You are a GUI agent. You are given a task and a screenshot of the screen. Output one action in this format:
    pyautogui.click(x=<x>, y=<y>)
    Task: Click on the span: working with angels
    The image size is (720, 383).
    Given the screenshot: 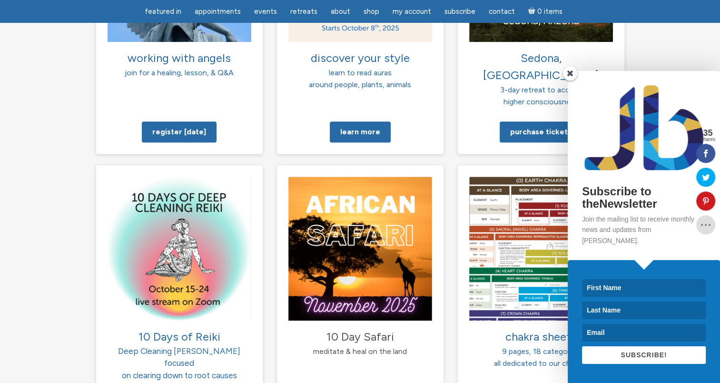 What is the action you would take?
    pyautogui.click(x=179, y=58)
    